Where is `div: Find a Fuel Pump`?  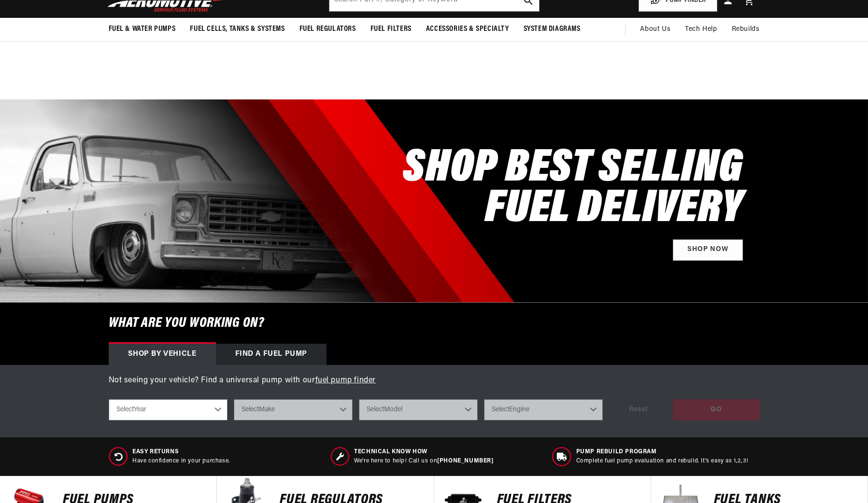
div: Find a Fuel Pump is located at coordinates (271, 354).